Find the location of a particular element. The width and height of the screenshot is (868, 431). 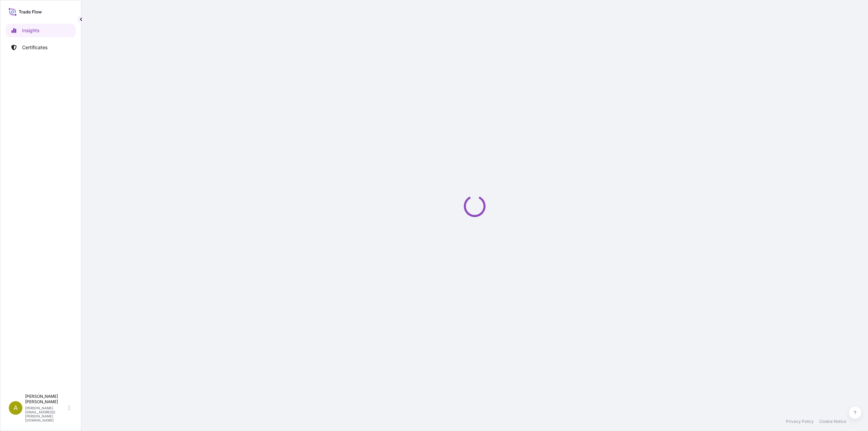

p: Certificates is located at coordinates (35, 47).